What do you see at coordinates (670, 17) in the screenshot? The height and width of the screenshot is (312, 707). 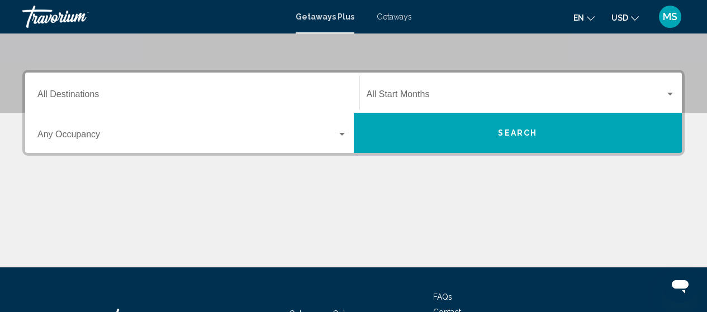 I see `span: MS` at bounding box center [670, 17].